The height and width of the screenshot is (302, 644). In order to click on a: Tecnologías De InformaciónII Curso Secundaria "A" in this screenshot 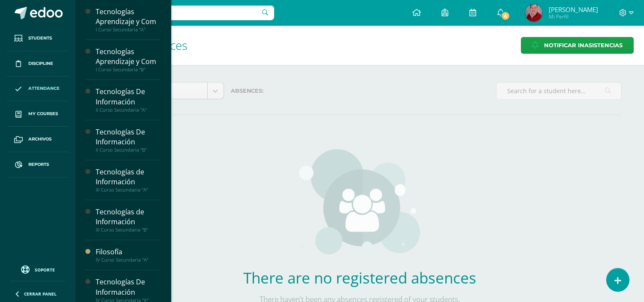, I will do `click(129, 100)`.